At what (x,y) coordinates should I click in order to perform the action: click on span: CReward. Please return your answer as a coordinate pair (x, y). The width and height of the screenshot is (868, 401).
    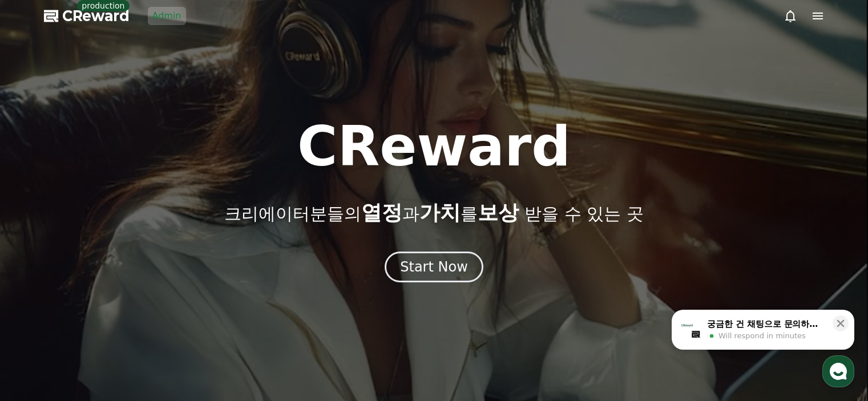
    Looking at the image, I should click on (96, 16).